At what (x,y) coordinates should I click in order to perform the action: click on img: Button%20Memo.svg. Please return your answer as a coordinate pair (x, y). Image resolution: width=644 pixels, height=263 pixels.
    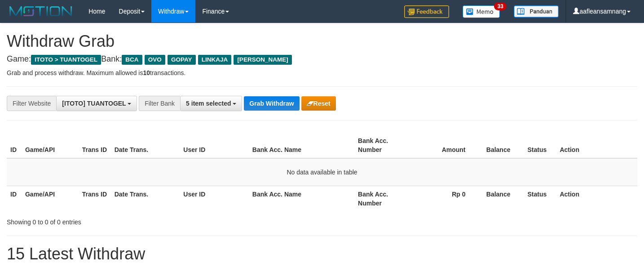
    Looking at the image, I should click on (481, 12).